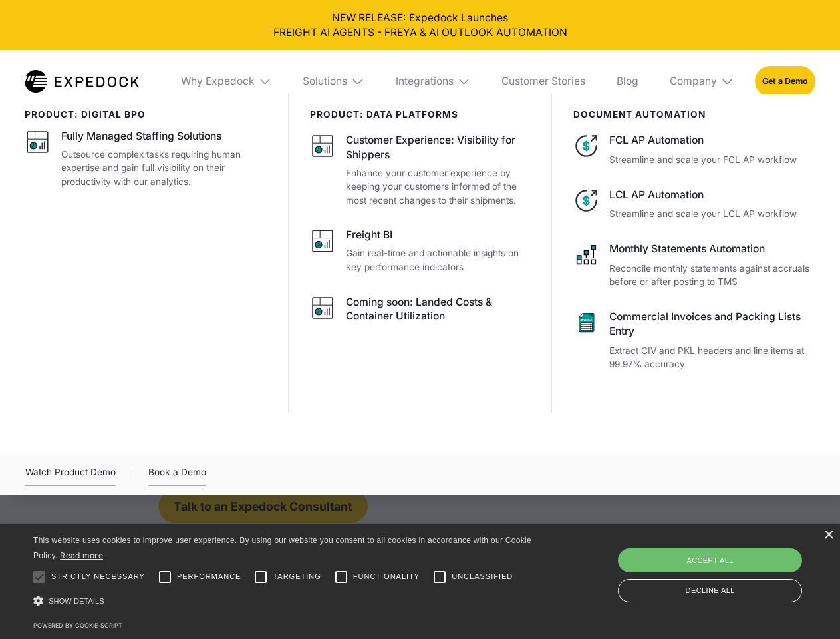 The width and height of the screenshot is (840, 639). Describe the element at coordinates (78, 624) in the screenshot. I see `a: Powered by cookie-script` at that location.